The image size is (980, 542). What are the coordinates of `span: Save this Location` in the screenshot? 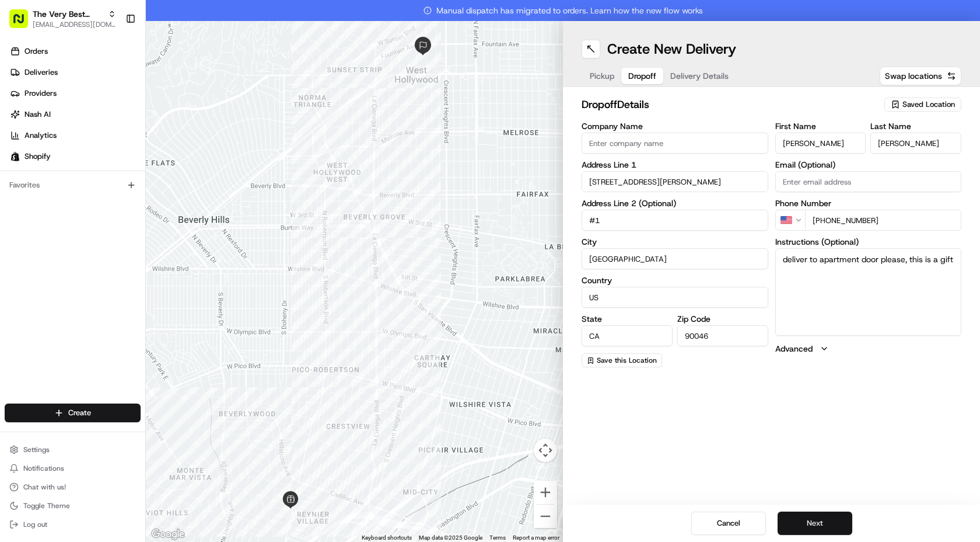 It's located at (627, 361).